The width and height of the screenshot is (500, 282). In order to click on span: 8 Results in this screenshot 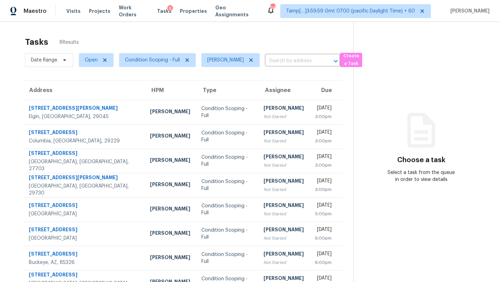, I will do `click(69, 42)`.